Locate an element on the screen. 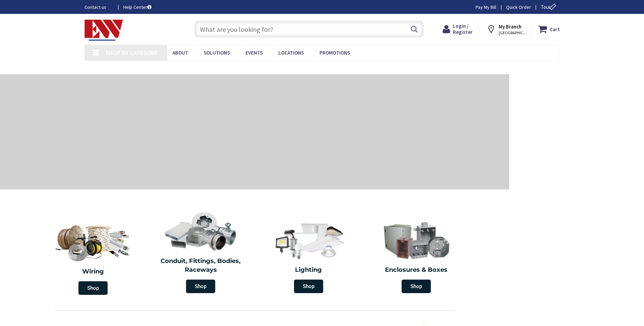 This screenshot has height=326, width=644. a: Conduit, Fittings, Bodies, Raceways Shop is located at coordinates (201, 252).